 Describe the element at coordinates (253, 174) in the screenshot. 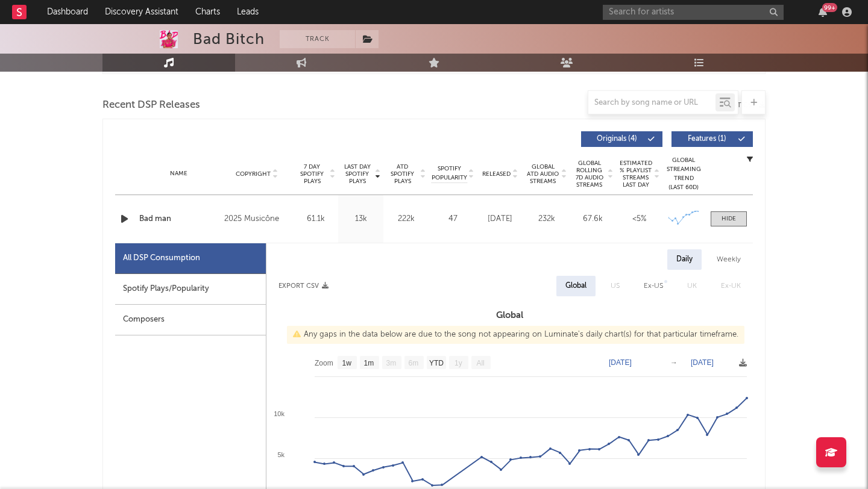

I see `span: Copyright` at that location.